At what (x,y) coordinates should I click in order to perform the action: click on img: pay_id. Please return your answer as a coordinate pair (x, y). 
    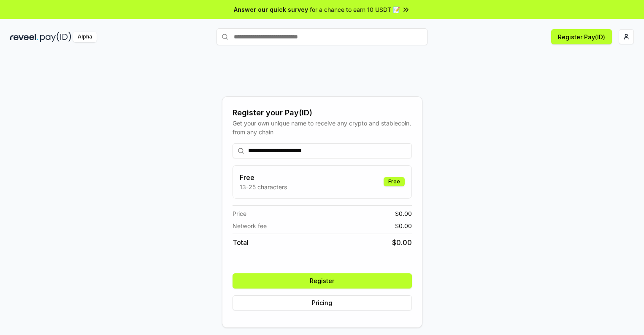
    Looking at the image, I should click on (56, 36).